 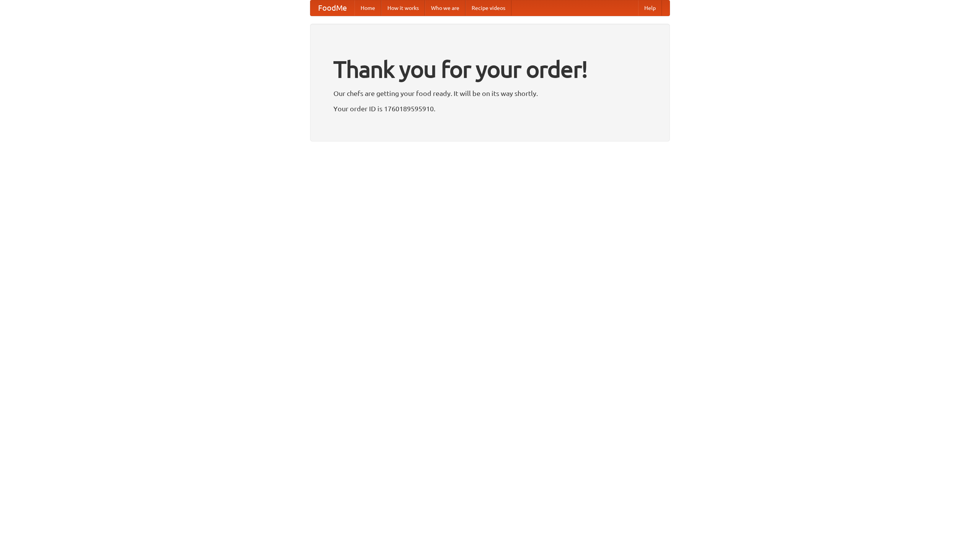 What do you see at coordinates (368, 8) in the screenshot?
I see `a: Home` at bounding box center [368, 8].